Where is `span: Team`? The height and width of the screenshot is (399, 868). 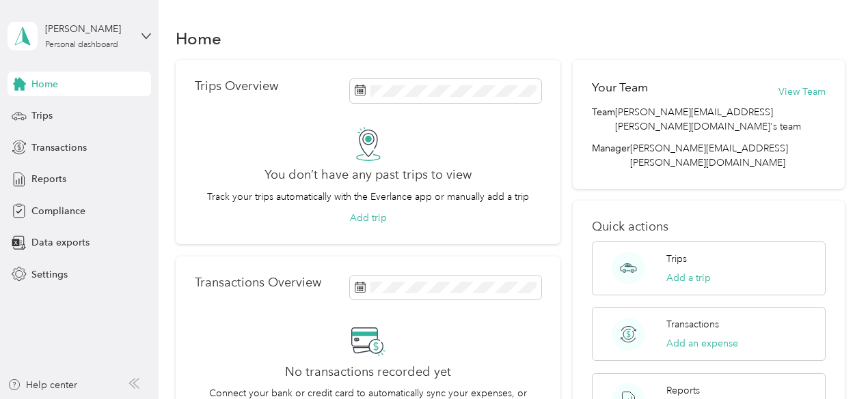 span: Team is located at coordinates (603, 120).